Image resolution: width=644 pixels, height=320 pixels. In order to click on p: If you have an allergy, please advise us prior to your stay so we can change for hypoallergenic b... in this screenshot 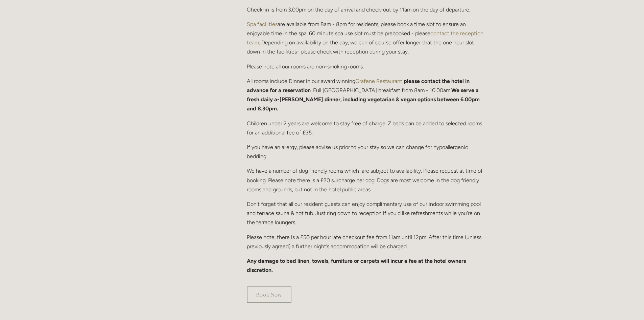, I will do `click(365, 152)`.